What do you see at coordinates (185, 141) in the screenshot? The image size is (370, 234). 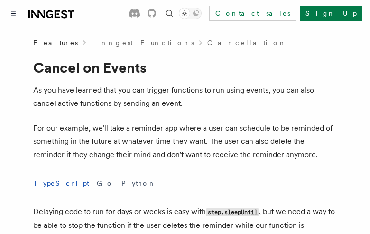 I see `p: For our example, we'll take a reminder app where a user can schedule to be reminded of something ...` at bounding box center [185, 141].